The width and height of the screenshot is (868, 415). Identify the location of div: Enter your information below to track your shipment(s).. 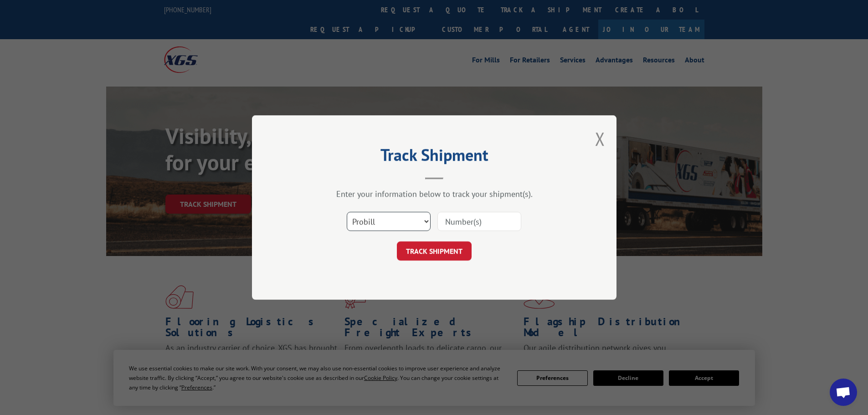
(434, 194).